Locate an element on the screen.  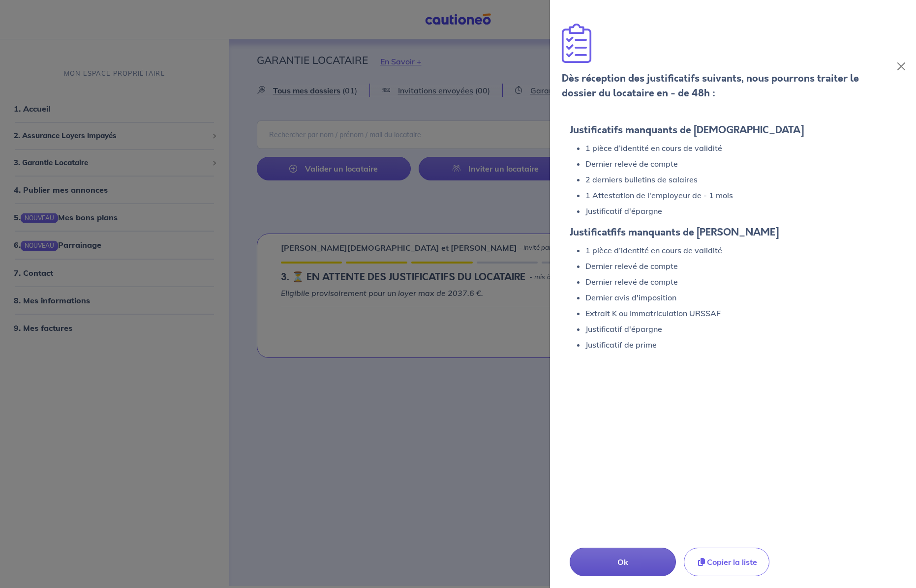
li: Justificatif de prime is located at coordinates (741, 345).